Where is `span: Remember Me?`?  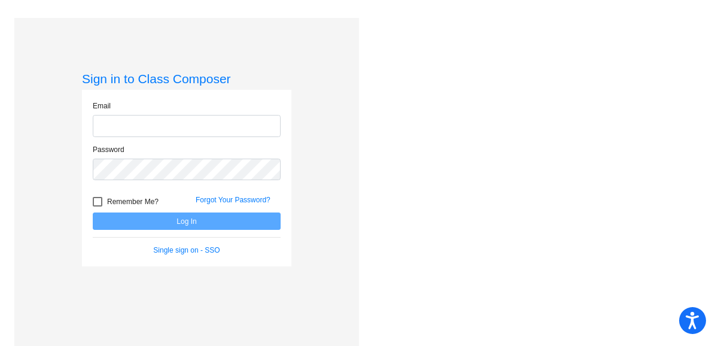
span: Remember Me? is located at coordinates (133, 202).